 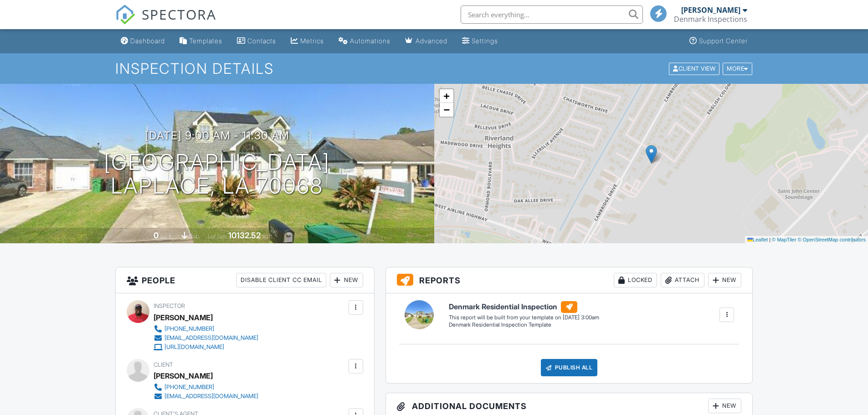 I want to click on div: Advanced, so click(x=432, y=41).